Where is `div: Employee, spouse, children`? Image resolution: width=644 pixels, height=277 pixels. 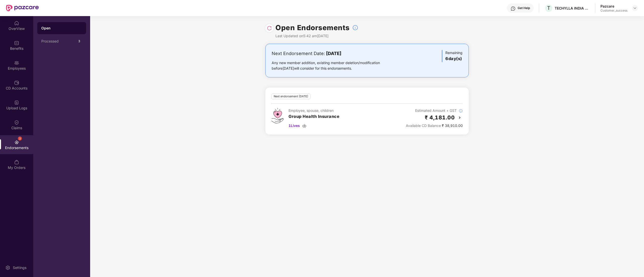 div: Employee, spouse, children is located at coordinates (314, 111).